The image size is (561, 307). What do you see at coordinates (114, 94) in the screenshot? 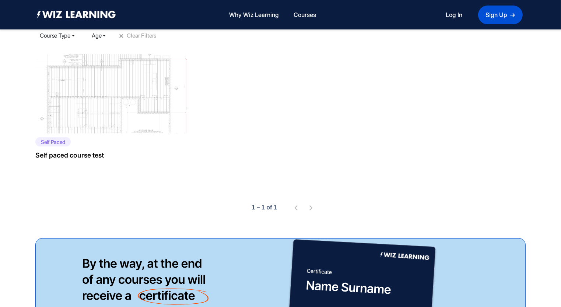
I see `img: 2025-05-20T13%3A17%3A31.532Z_Mk%20image%20with%20marks.png` at bounding box center [114, 94].